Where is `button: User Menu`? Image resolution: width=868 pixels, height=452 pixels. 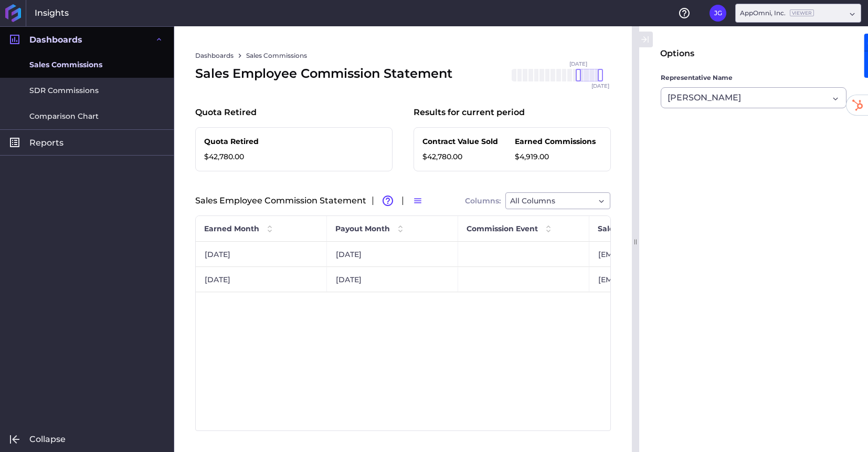
button: User Menu is located at coordinates (718, 13).